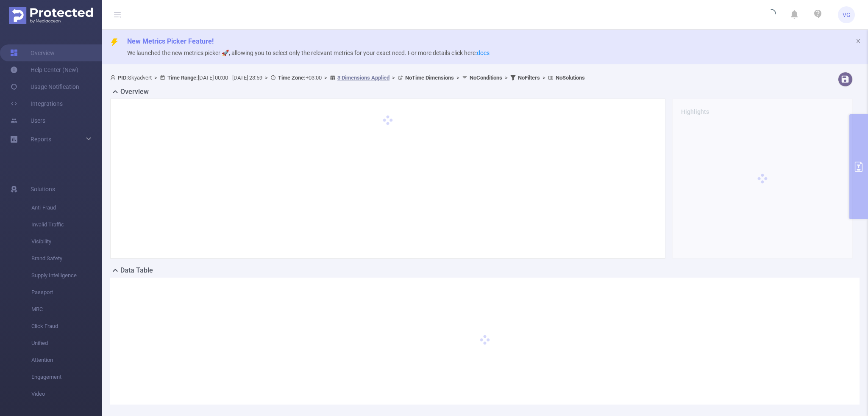 This screenshot has width=868, height=416. Describe the element at coordinates (44, 70) in the screenshot. I see `a: Help Center (New)` at that location.